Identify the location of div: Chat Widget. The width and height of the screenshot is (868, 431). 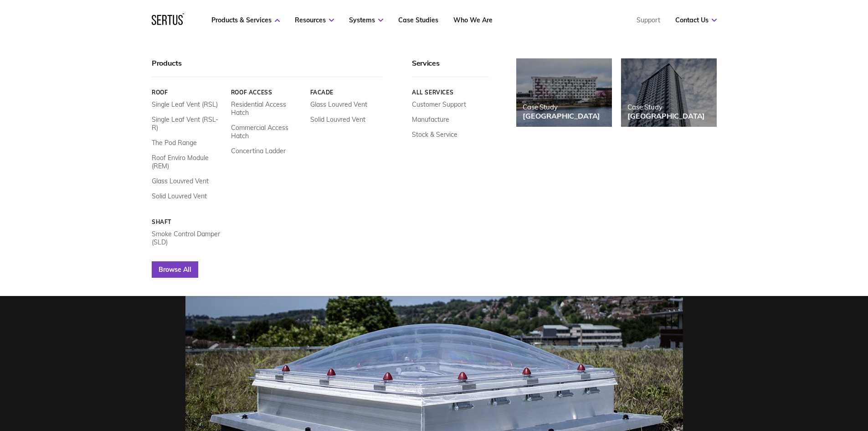
(787, 378).